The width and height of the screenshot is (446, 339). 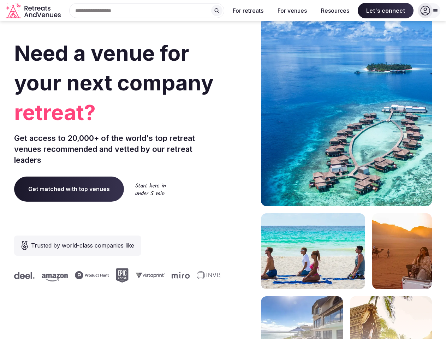 I want to click on a: Visit the homepage, so click(x=34, y=11).